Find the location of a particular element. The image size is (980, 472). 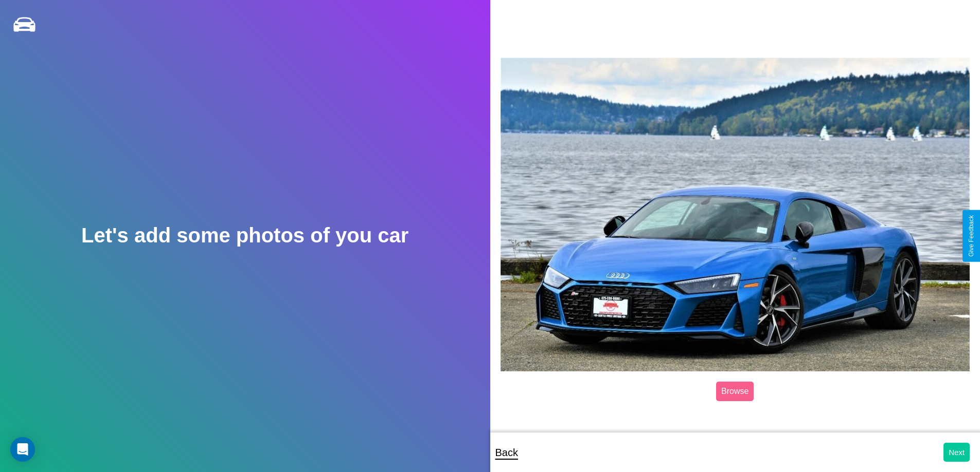

h2: Let's add some photos of you car is located at coordinates (245, 235).